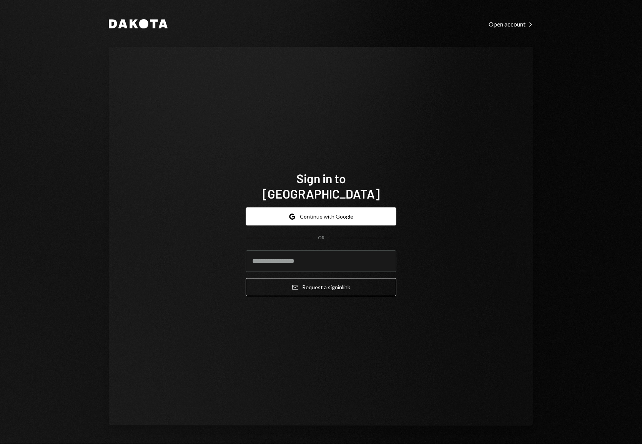  I want to click on button: Request a signinlink, so click(321, 287).